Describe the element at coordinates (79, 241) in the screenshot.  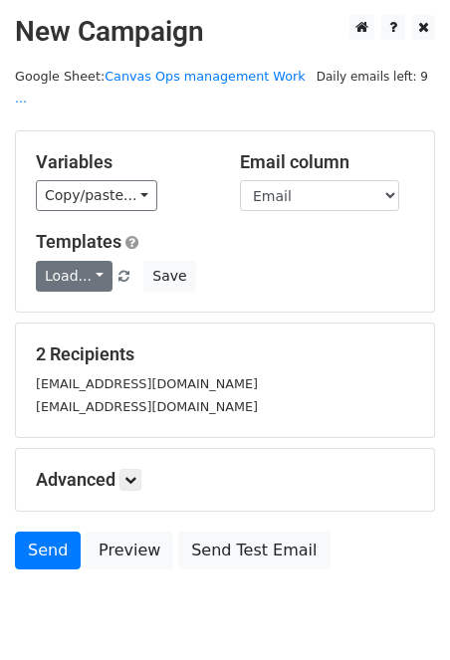
I see `a: Templates` at that location.